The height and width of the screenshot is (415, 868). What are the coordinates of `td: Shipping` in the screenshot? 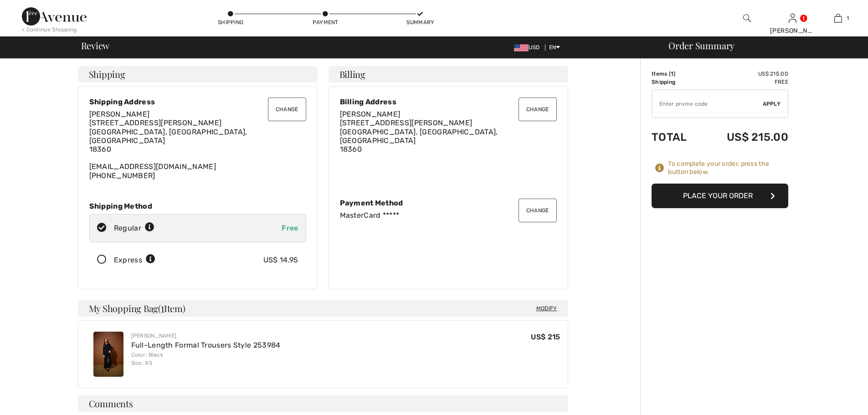 It's located at (677, 82).